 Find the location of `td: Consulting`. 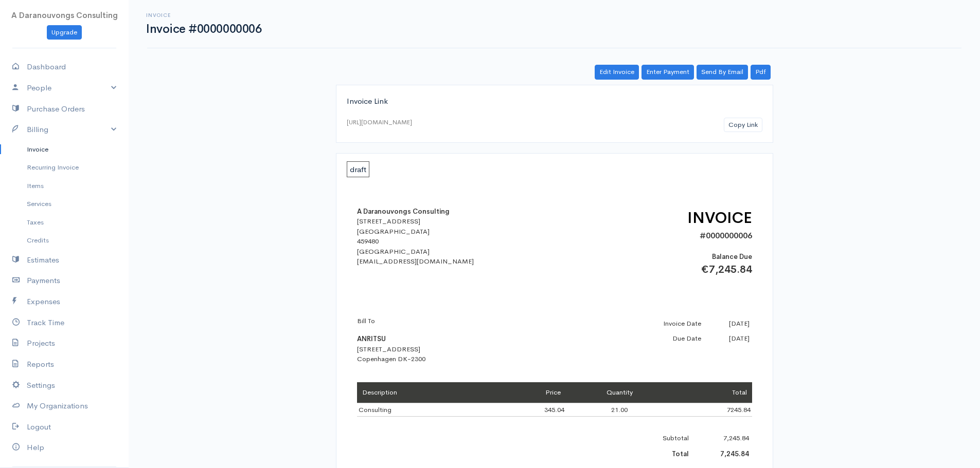

td: Consulting is located at coordinates (423, 409).